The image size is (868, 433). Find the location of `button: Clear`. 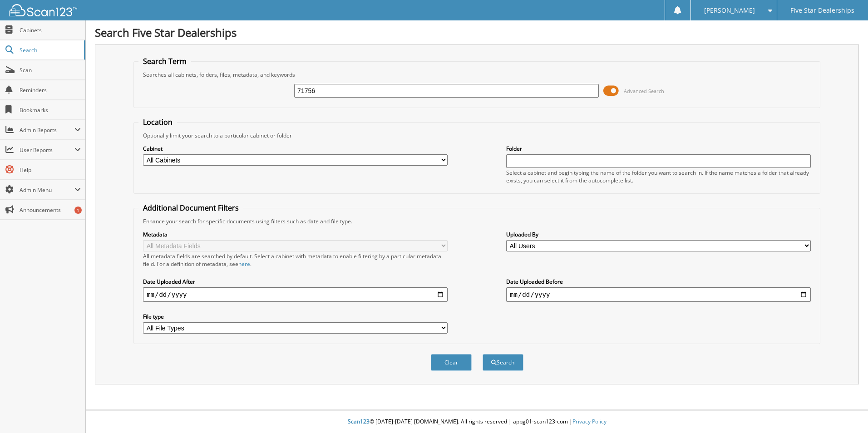

button: Clear is located at coordinates (452, 363).